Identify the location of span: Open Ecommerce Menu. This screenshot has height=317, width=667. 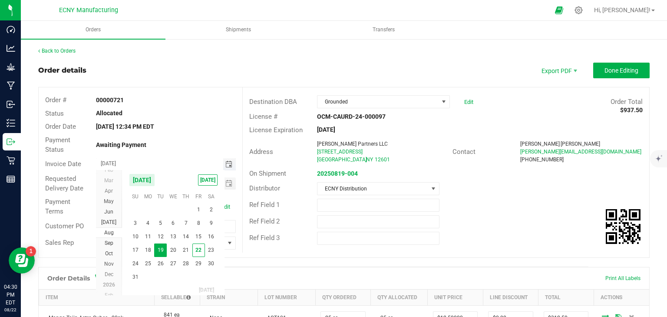
(559, 10).